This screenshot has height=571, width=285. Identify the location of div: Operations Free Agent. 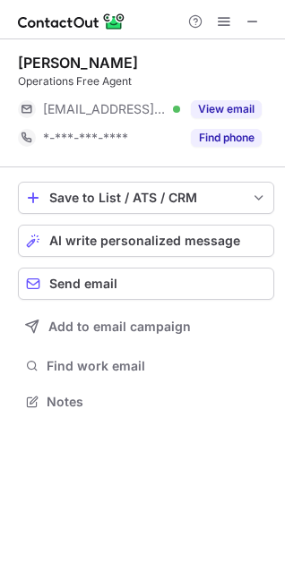
(146, 81).